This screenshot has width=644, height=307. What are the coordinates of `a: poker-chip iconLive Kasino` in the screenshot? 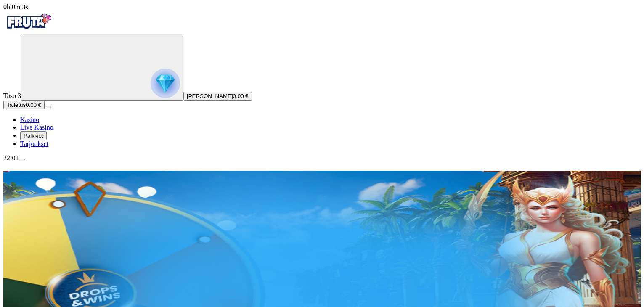 It's located at (36, 127).